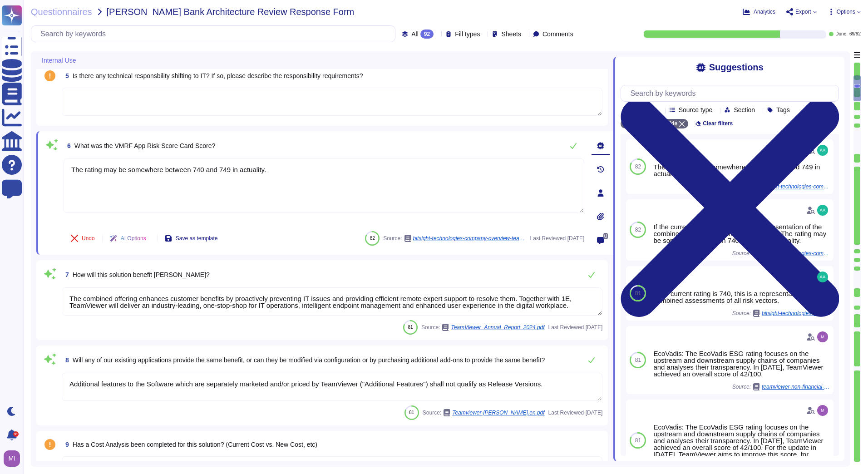 The image size is (868, 474). What do you see at coordinates (558, 34) in the screenshot?
I see `span: Comments` at bounding box center [558, 34].